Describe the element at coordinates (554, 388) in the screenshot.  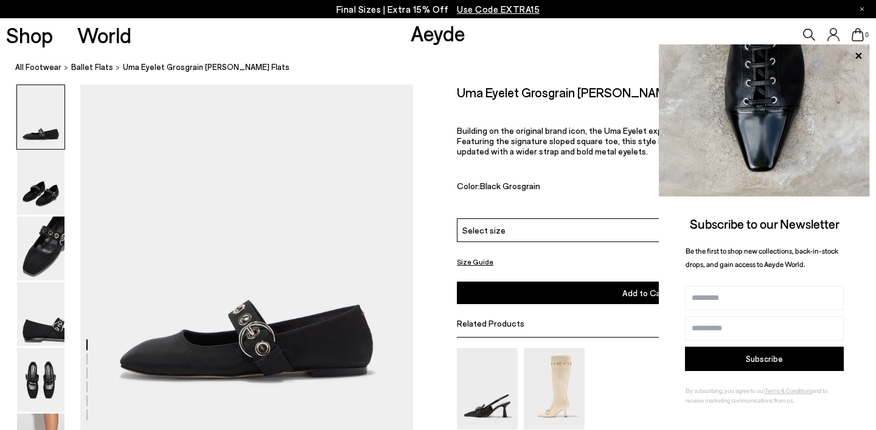
I see `img: Vivian Eyelet High Boots` at that location.